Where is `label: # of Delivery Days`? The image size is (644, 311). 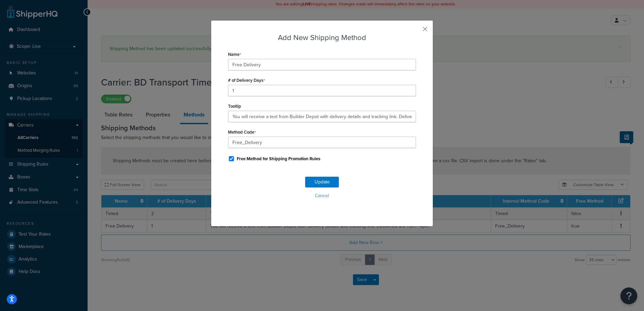 label: # of Delivery Days is located at coordinates (246, 80).